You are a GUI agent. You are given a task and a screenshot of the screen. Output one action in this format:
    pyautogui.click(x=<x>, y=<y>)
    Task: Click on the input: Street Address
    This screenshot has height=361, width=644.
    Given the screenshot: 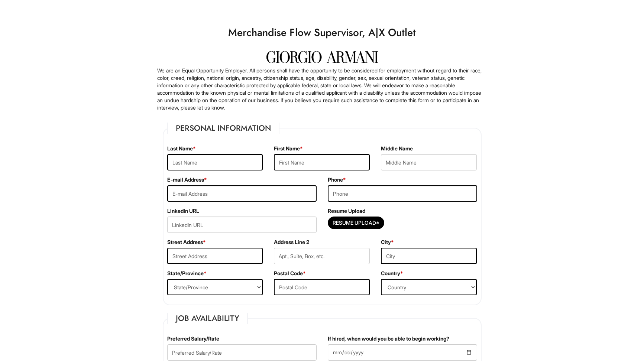 What is the action you would take?
    pyautogui.click(x=215, y=256)
    